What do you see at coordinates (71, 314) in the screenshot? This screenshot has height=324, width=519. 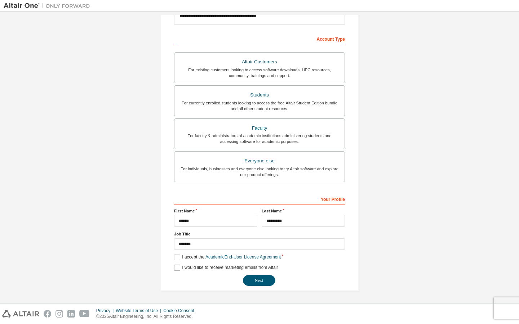 I see `img: linkedin.svg` at bounding box center [71, 314].